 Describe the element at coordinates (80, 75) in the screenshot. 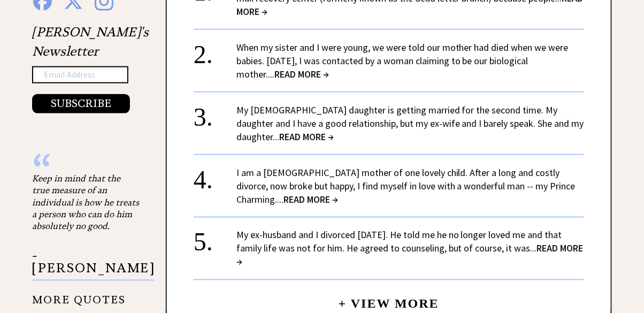

I see `input: Email Address` at that location.